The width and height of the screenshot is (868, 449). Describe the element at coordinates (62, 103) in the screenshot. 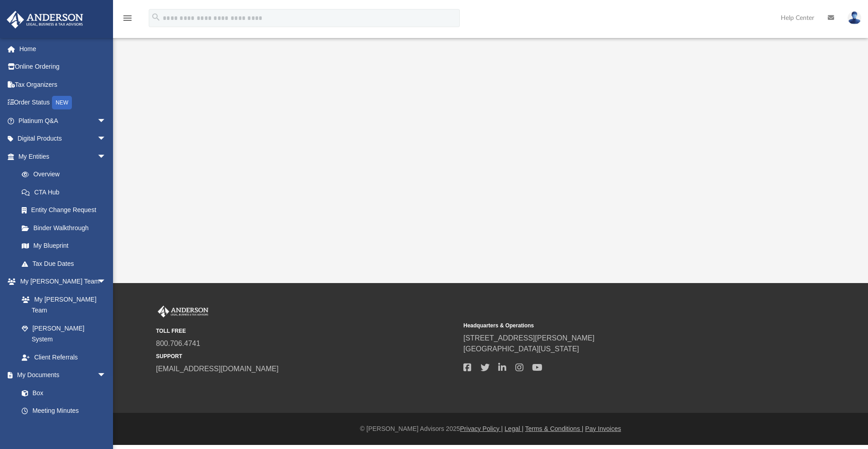

I see `div: NEW` at that location.